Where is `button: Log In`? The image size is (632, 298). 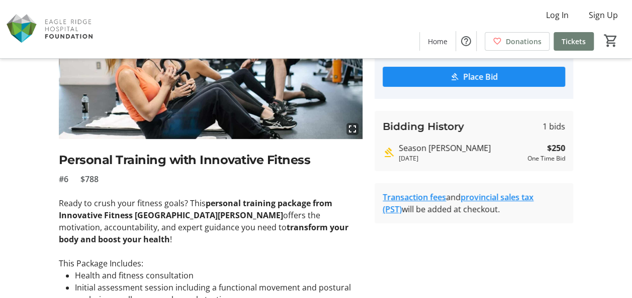
button: Log In is located at coordinates (557, 15).